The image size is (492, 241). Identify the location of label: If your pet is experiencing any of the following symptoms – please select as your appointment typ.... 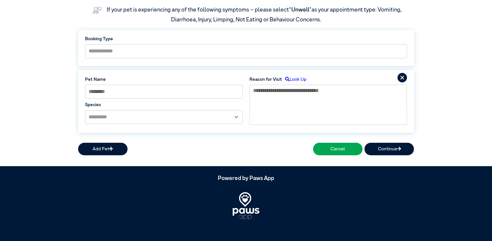
(255, 15).